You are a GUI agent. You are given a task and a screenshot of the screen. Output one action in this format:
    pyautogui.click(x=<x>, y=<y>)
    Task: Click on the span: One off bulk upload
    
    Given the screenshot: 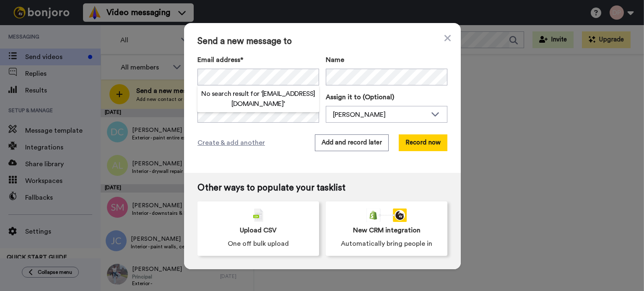 What is the action you would take?
    pyautogui.click(x=258, y=244)
    